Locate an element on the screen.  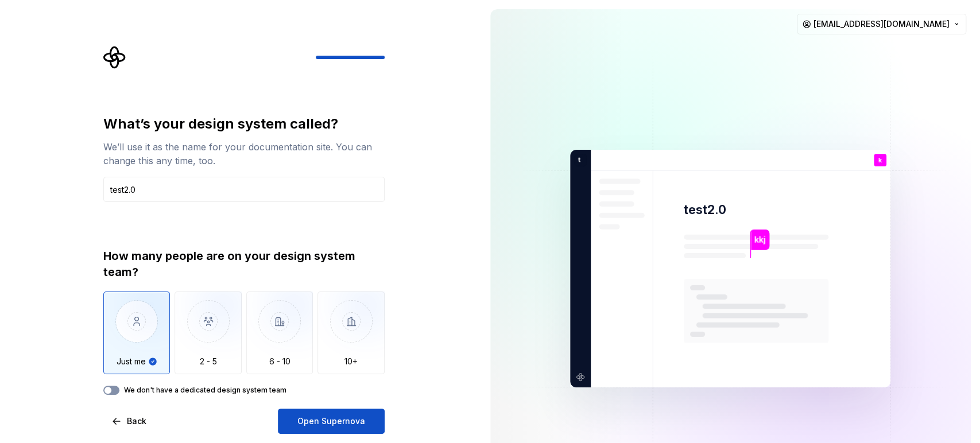
div: We’ll use it as the name for your documentation site. You can change this any time, too. is located at coordinates (244, 154).